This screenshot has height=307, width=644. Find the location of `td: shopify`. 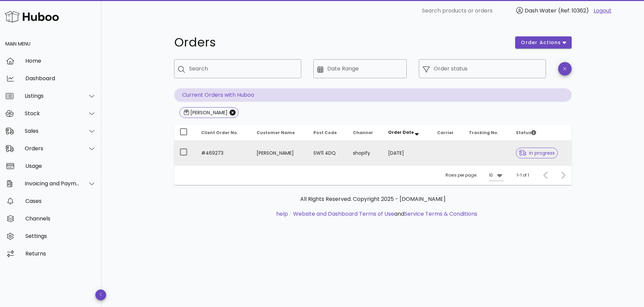

td: shopify is located at coordinates (365, 154).